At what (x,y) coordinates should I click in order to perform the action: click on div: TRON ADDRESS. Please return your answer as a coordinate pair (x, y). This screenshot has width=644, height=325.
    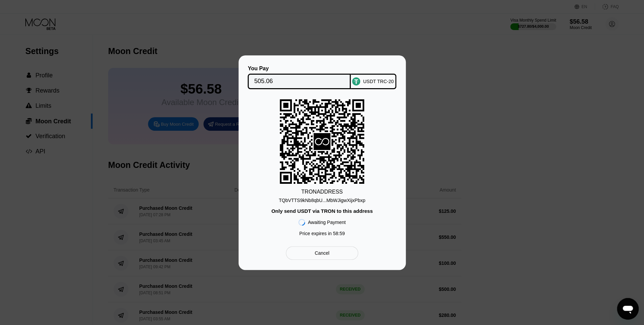
    Looking at the image, I should click on (322, 192).